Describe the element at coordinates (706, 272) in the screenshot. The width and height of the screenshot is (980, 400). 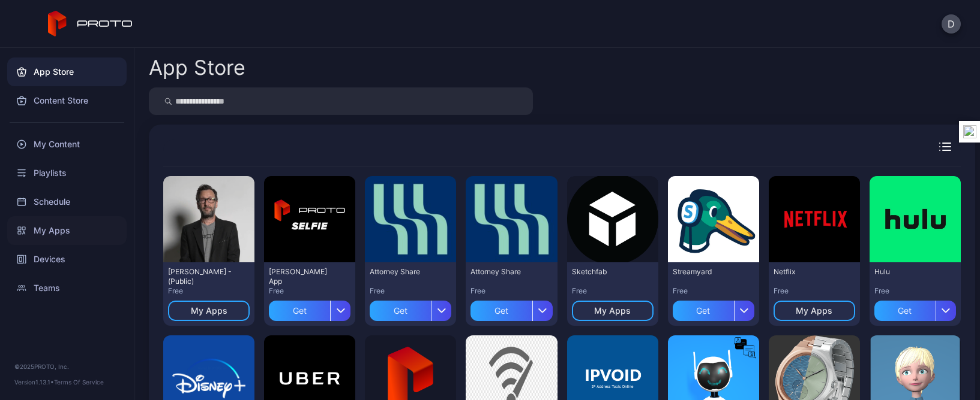
I see `div: Streamyard` at that location.